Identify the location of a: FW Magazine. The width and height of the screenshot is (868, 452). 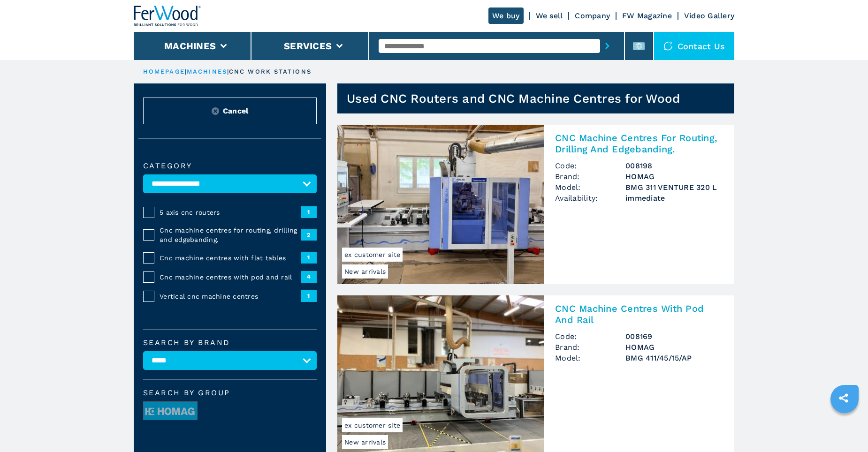
(647, 16).